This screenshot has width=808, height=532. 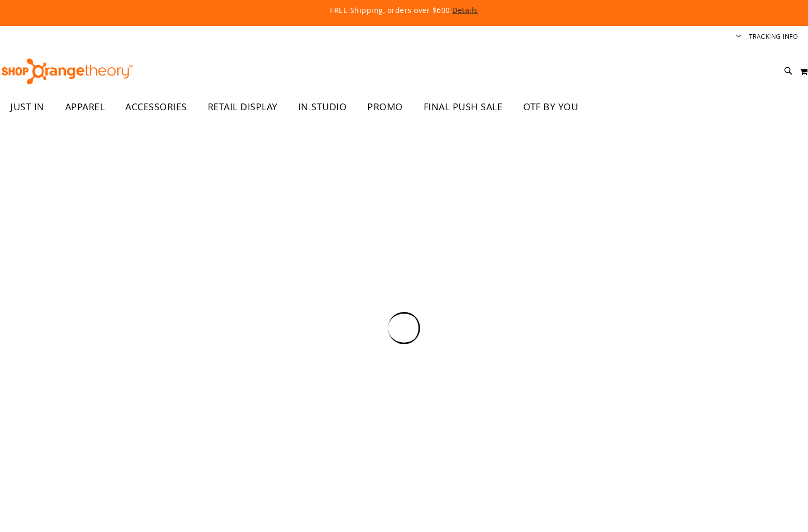 What do you see at coordinates (156, 107) in the screenshot?
I see `a: ACCESSORIES` at bounding box center [156, 107].